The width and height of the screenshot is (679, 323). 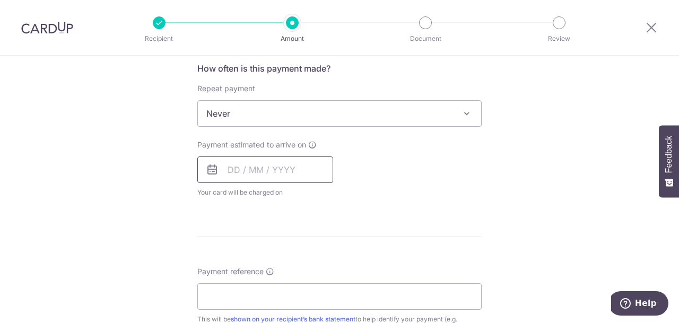 What do you see at coordinates (226, 89) in the screenshot?
I see `label: Repeat payment` at bounding box center [226, 89].